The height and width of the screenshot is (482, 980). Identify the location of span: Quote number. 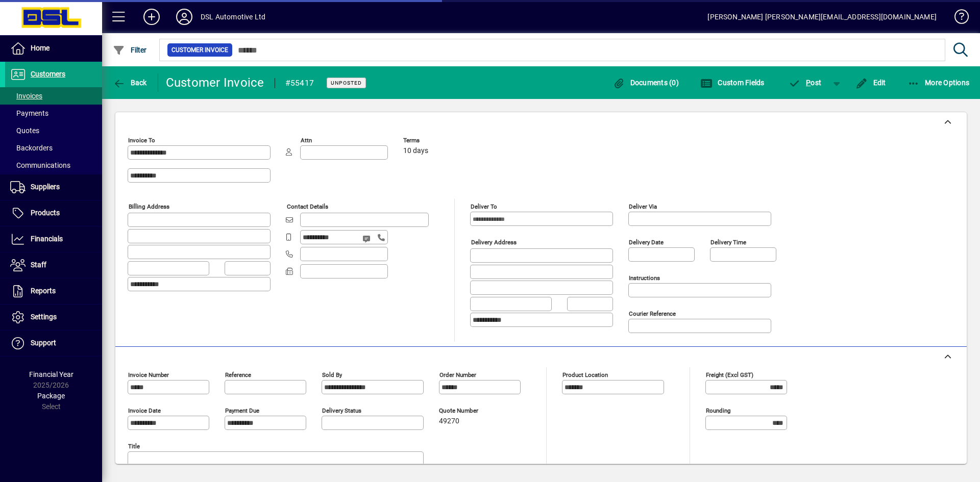
(469, 411).